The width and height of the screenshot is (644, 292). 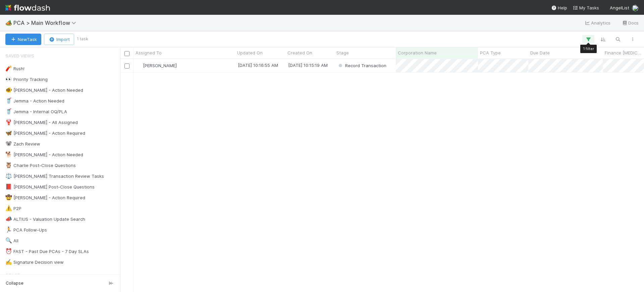 I want to click on div: Rush!, so click(x=15, y=68).